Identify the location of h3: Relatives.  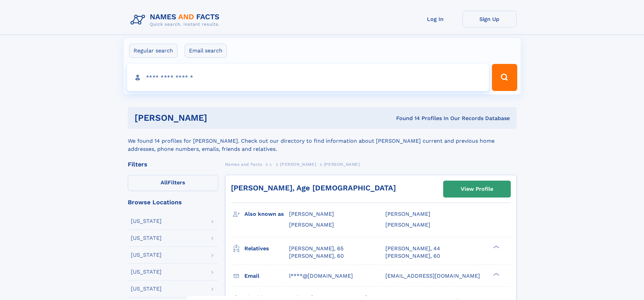
(267, 249).